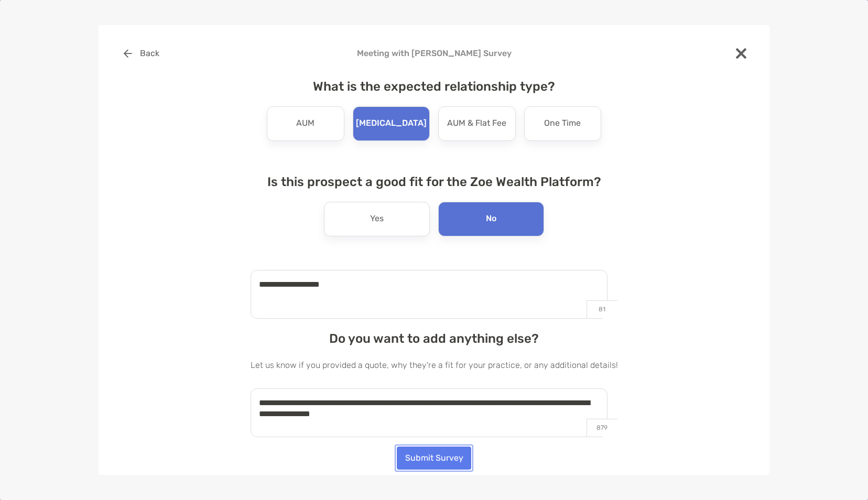 The height and width of the screenshot is (500, 868). I want to click on button: Submit Survey, so click(434, 458).